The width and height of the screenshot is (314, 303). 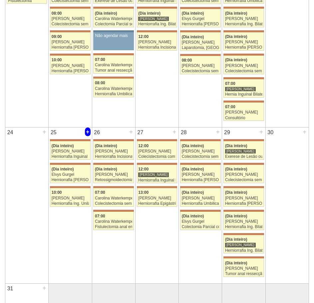 What do you see at coordinates (113, 31) in the screenshot?
I see `div: Key: Aviso` at bounding box center [113, 31].